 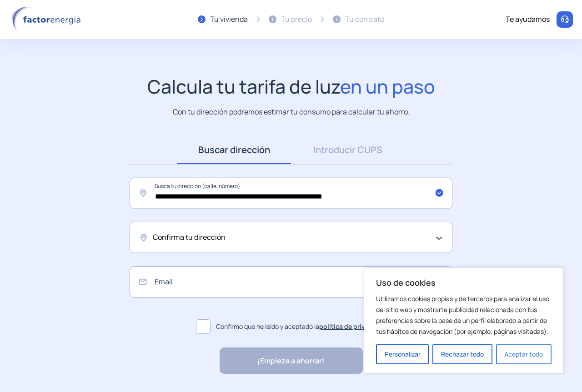 I want to click on a: Buscar dirección, so click(x=234, y=150).